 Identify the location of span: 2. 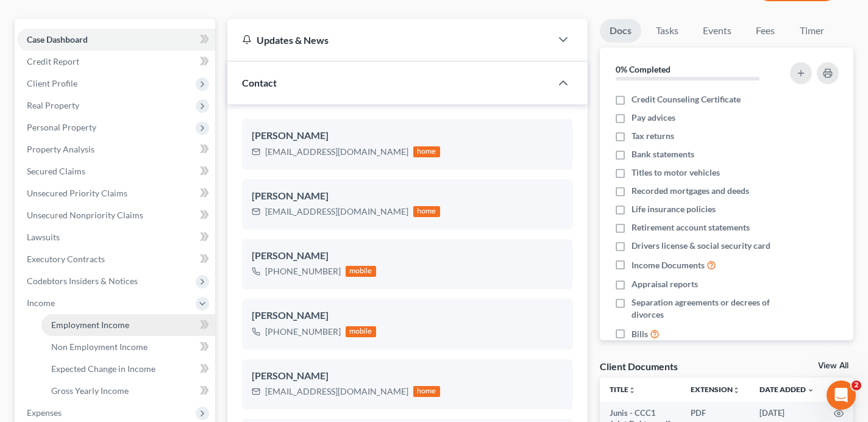
(856, 386).